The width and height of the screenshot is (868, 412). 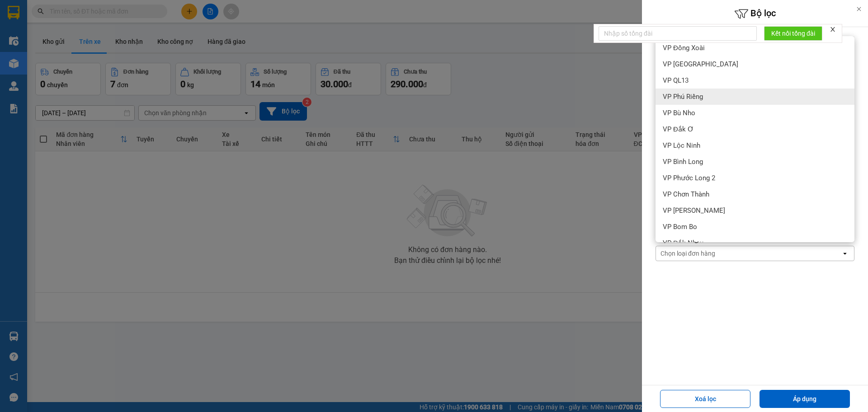 What do you see at coordinates (82, 13) in the screenshot?
I see `span: Nhận:` at bounding box center [82, 13].